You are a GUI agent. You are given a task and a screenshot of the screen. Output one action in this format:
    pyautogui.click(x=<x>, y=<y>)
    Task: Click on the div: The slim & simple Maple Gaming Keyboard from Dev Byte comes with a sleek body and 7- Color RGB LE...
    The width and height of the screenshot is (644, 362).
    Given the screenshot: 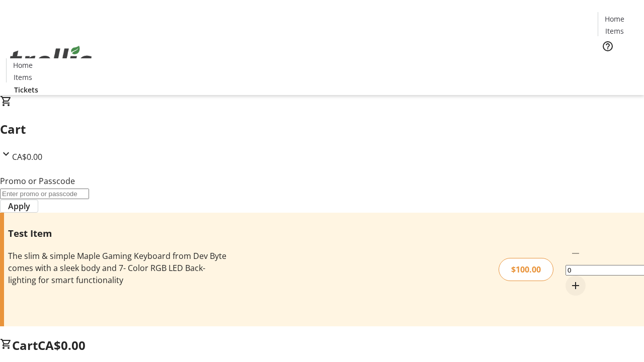 What is the action you would take?
    pyautogui.click(x=118, y=268)
    